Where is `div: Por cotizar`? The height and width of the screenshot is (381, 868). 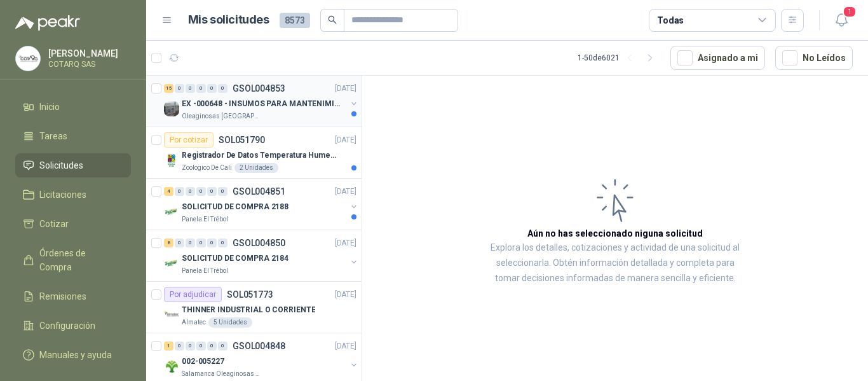
div: Por cotizar is located at coordinates (189, 140).